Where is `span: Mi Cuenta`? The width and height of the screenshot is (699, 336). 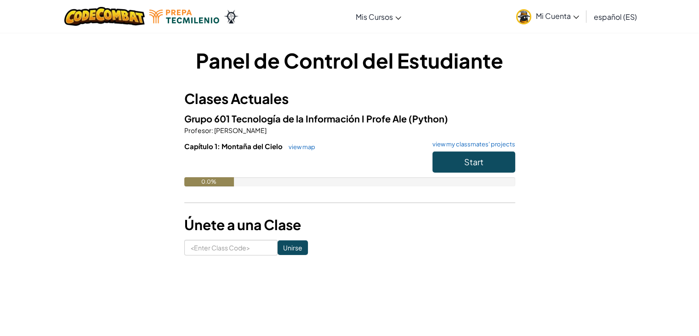 span: Mi Cuenta is located at coordinates (558, 16).